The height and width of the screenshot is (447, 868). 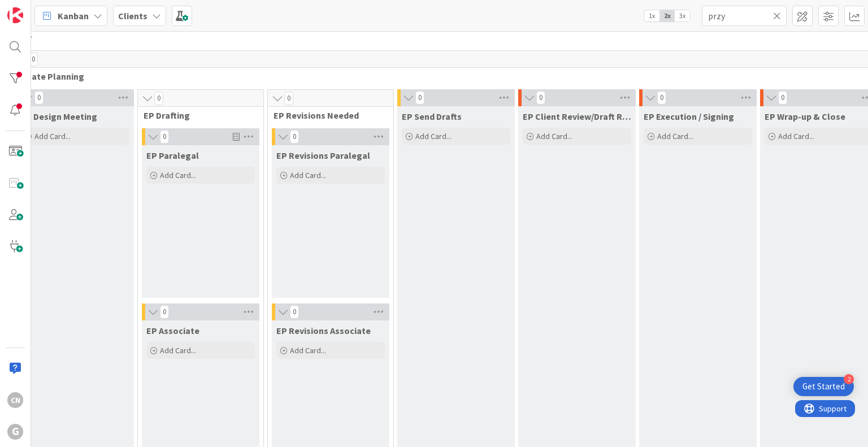 I want to click on span: EP Associate, so click(x=173, y=331).